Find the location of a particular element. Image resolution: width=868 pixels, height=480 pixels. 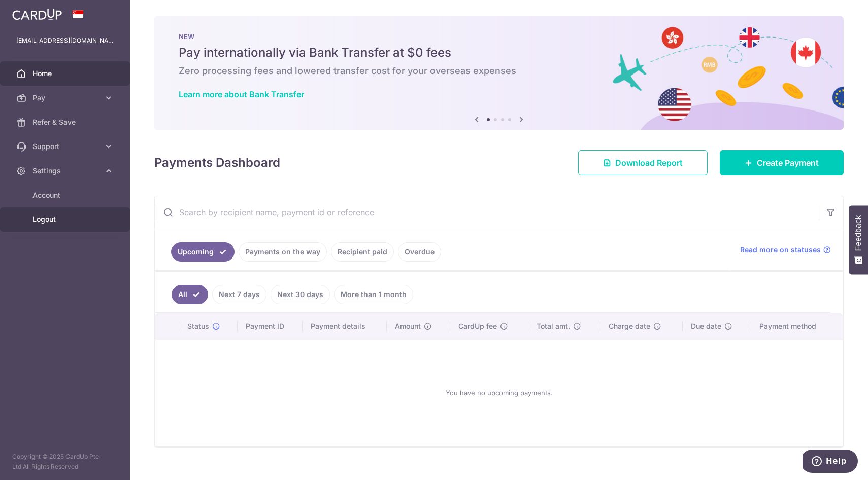

img: CardUp is located at coordinates (37, 14).